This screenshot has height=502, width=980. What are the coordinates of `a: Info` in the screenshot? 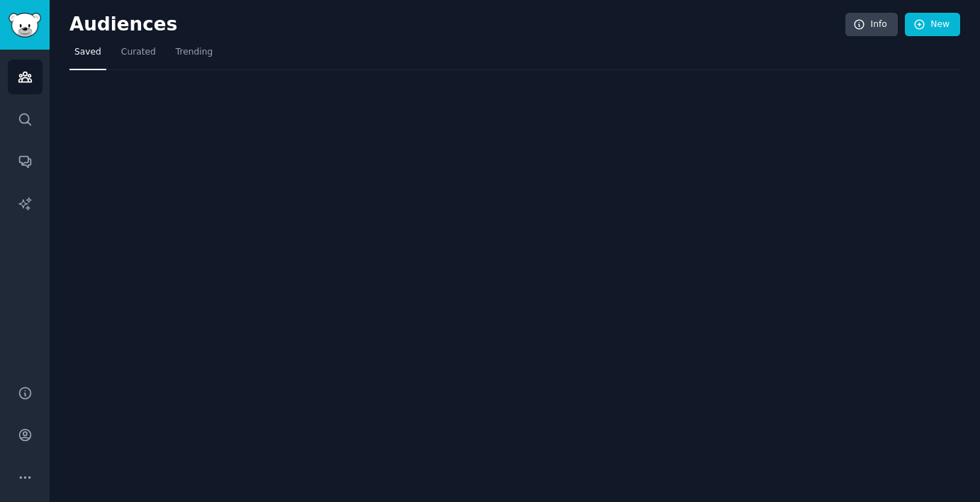 It's located at (871, 25).